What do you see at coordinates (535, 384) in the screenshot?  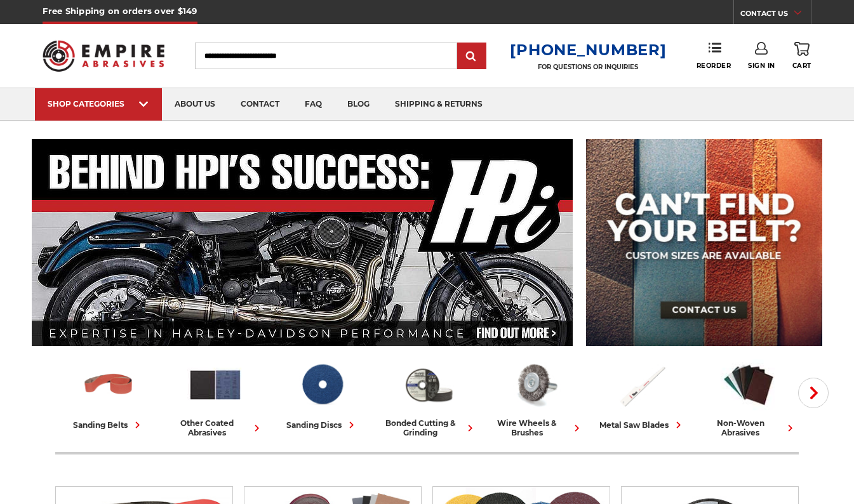 I see `img: Wire Wheels & Brushes` at bounding box center [535, 384].